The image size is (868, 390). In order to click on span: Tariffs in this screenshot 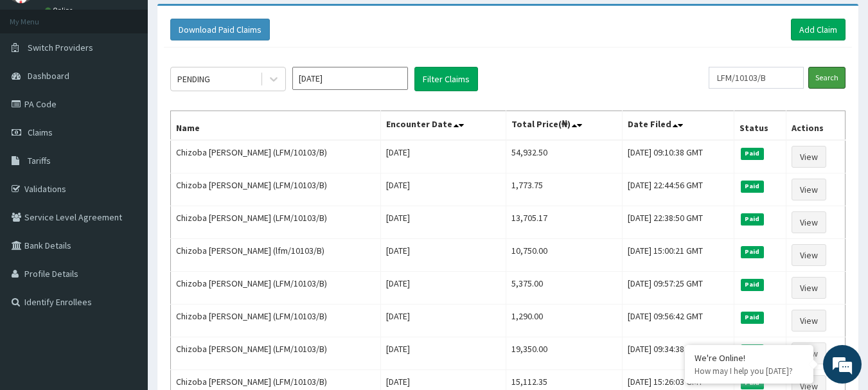, I will do `click(39, 160)`.